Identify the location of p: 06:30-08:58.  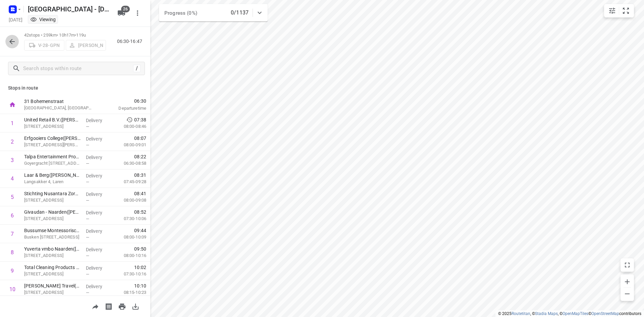
(130, 163).